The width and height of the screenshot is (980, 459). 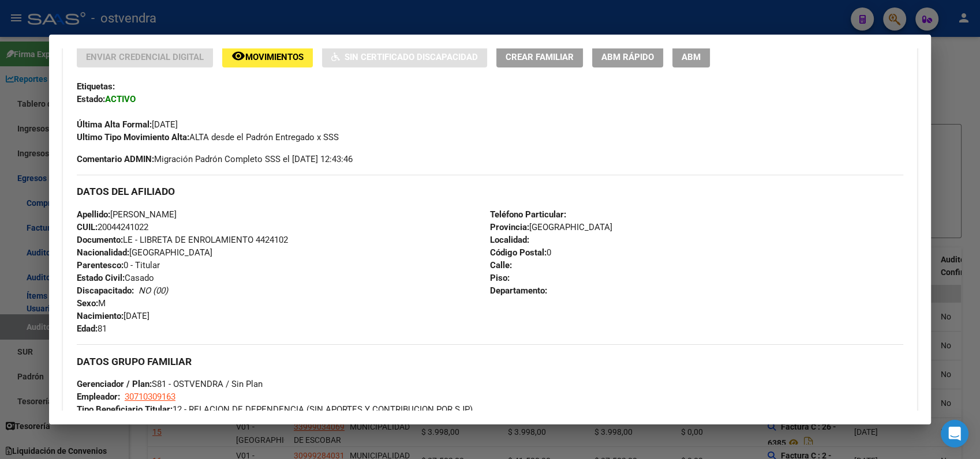 I want to click on strong: Discapacitado:, so click(x=105, y=291).